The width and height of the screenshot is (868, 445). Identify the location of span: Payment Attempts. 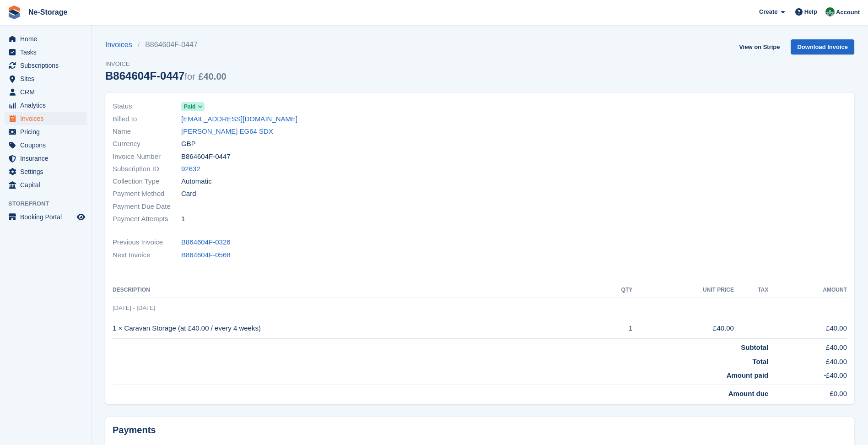
(147, 219).